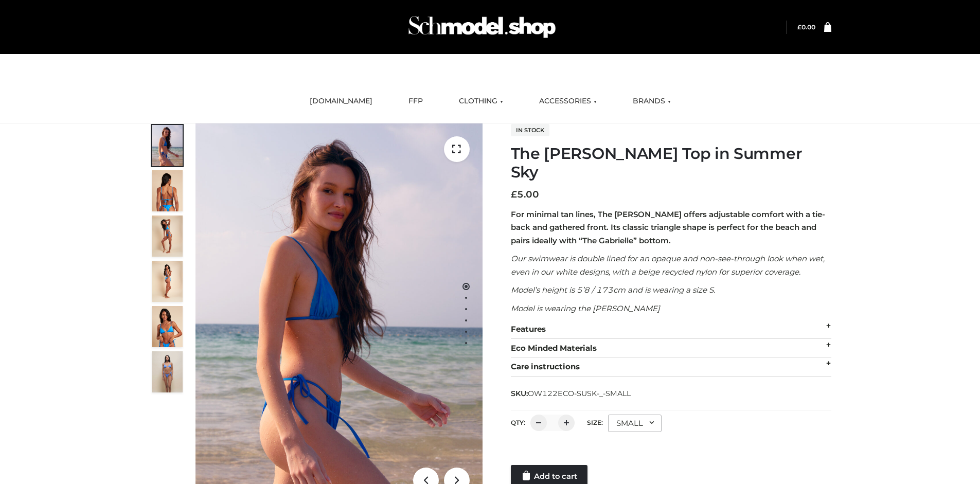 The height and width of the screenshot is (484, 980). I want to click on em: Our swimwear is double lined for an opaque and non-see-through look when wet, even in our white d..., so click(668, 265).